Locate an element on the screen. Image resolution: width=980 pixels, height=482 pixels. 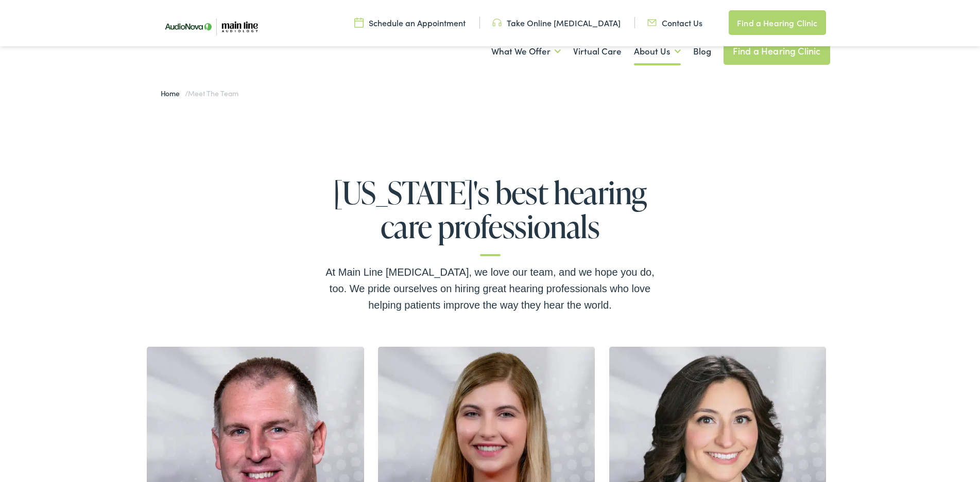
a: Blog is located at coordinates (702, 51).